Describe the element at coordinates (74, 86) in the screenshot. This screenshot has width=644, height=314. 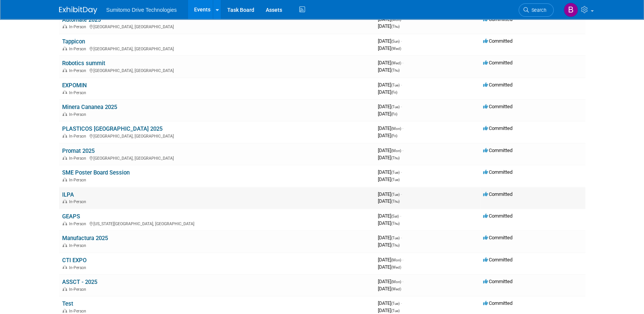
I see `a: EXPOMIN` at that location.